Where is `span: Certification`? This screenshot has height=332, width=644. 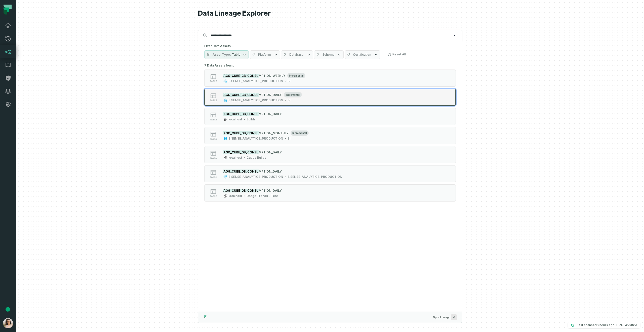 span: Certification is located at coordinates (362, 54).